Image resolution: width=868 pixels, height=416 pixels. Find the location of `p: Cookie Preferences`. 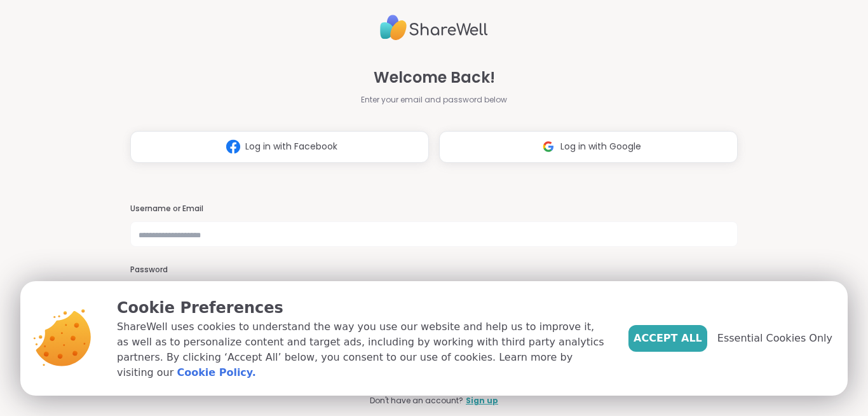

p: Cookie Preferences is located at coordinates (363, 308).